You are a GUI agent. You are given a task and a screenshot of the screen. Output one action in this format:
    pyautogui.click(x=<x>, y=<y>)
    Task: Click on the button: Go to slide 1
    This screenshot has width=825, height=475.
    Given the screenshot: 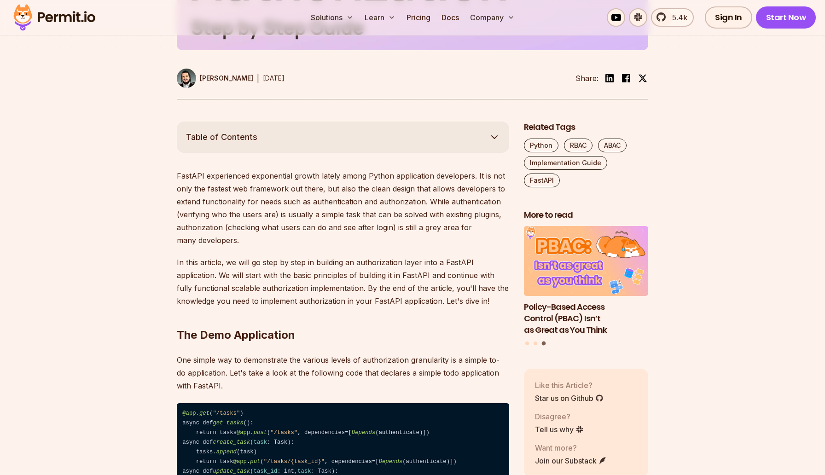 What is the action you would take?
    pyautogui.click(x=527, y=343)
    